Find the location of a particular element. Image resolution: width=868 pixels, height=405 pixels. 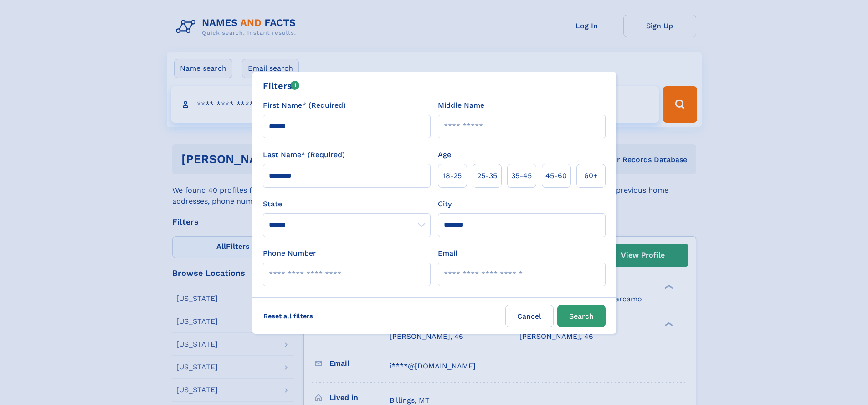

label: City is located at coordinates (445, 204).